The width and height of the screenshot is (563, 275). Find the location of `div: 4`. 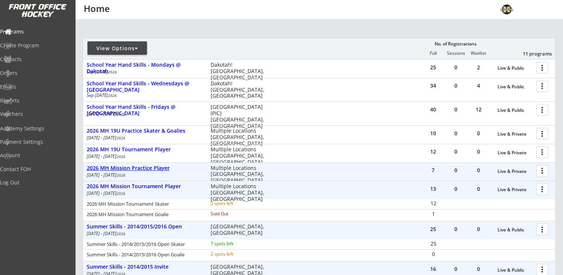

div: 4 is located at coordinates (478, 86).